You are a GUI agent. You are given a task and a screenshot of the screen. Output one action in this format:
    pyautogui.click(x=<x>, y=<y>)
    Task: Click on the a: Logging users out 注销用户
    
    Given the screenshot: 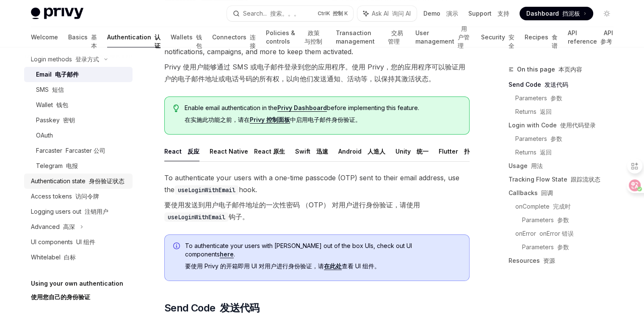 What is the action you would take?
    pyautogui.click(x=79, y=212)
    